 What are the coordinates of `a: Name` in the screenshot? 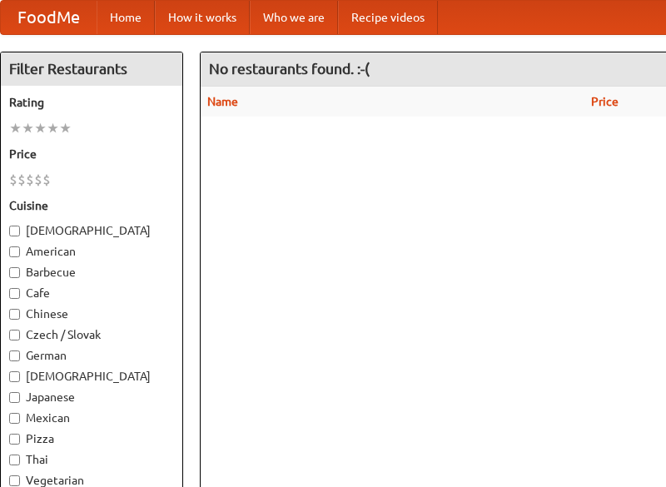 It's located at (222, 102).